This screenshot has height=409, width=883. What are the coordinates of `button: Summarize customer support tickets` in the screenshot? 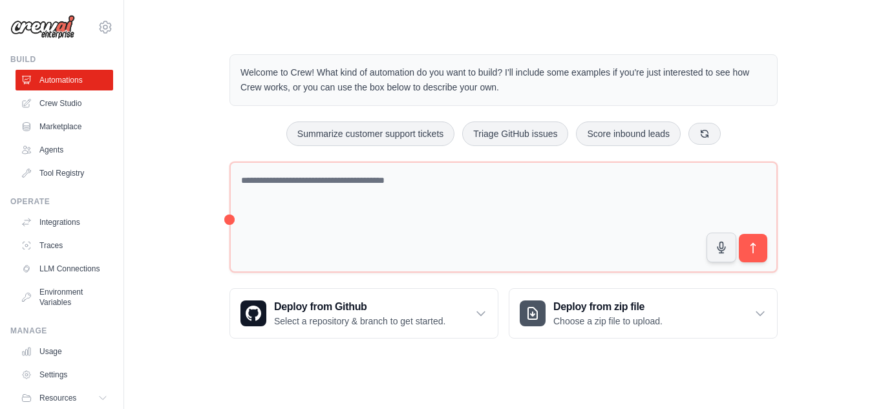 It's located at (370, 134).